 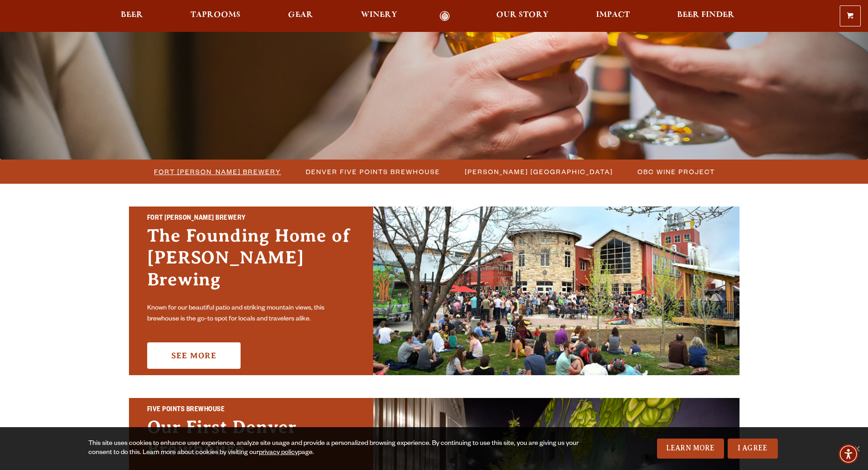 What do you see at coordinates (557, 291) in the screenshot?
I see `img: Fort Collins Brewery & Taproom'` at bounding box center [557, 291].